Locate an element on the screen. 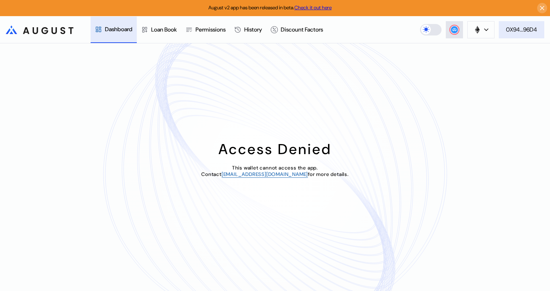  a: Permissions is located at coordinates (206, 30).